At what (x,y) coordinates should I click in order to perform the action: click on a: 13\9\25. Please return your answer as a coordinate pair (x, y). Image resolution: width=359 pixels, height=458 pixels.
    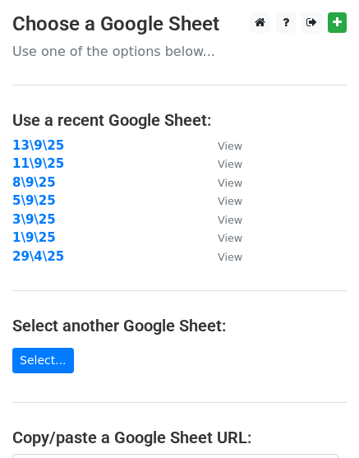
    Looking at the image, I should click on (38, 146).